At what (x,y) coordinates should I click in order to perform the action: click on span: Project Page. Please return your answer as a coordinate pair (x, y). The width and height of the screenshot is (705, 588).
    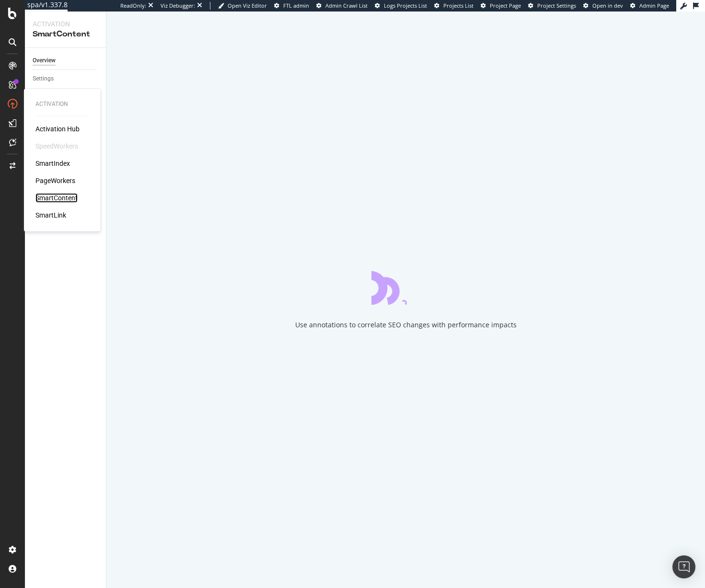
    Looking at the image, I should click on (505, 5).